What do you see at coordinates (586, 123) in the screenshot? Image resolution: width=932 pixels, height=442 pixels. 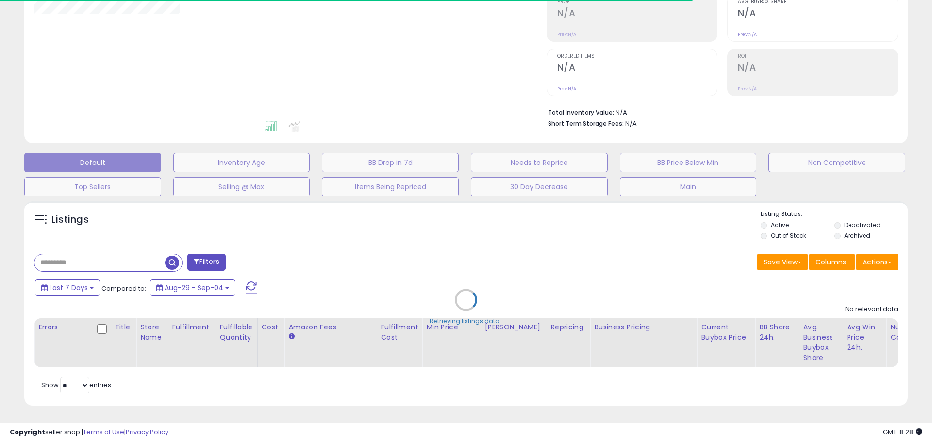 I see `b: Short Term Storage Fees:` at bounding box center [586, 123].